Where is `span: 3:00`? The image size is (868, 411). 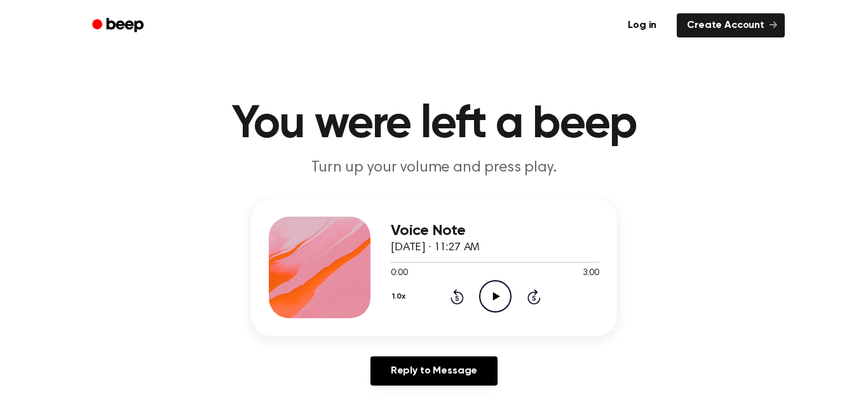 span: 3:00 is located at coordinates (591, 273).